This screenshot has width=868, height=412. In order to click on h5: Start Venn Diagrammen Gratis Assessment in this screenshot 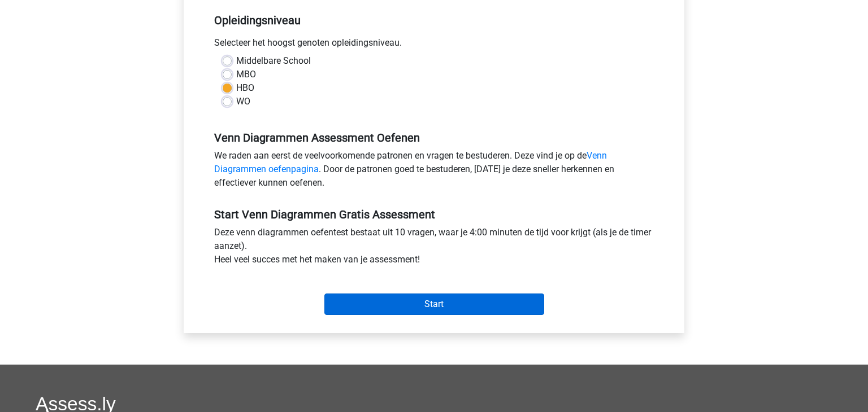, I will do `click(434, 215)`.